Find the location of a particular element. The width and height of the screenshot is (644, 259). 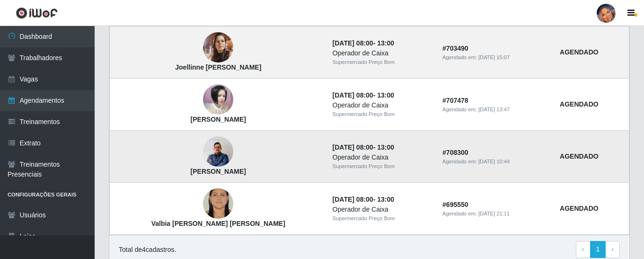

img: CoreUI Logo is located at coordinates (36, 13).